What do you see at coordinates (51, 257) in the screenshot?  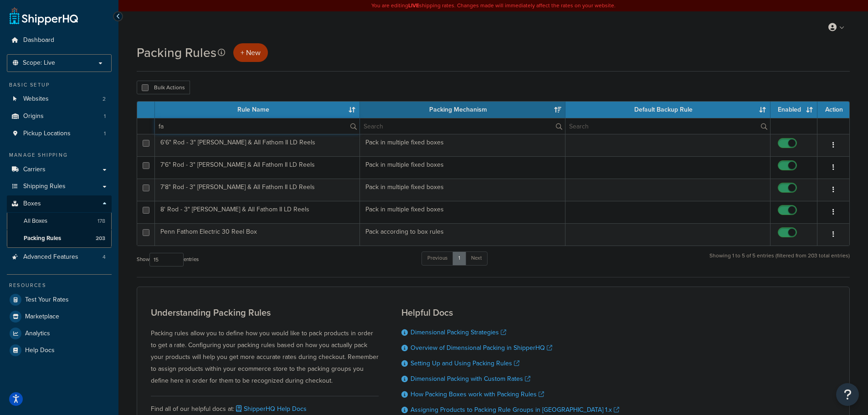 I see `span: Advanced Features` at bounding box center [51, 257].